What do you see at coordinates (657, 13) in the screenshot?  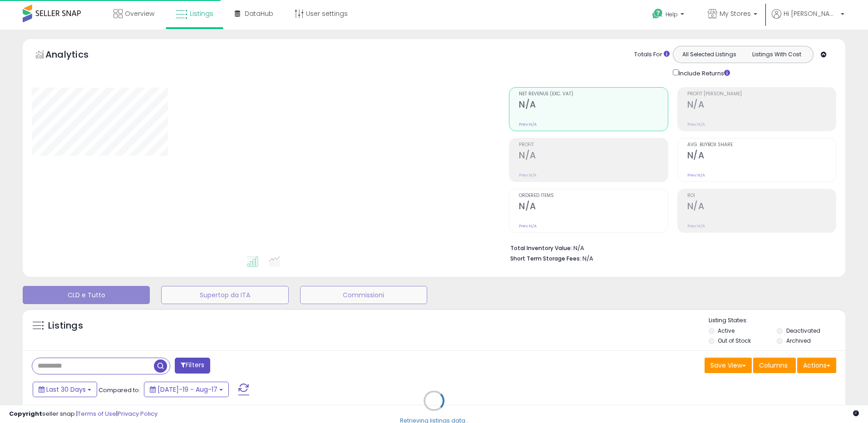 I see `i: Get Help` at bounding box center [657, 13].